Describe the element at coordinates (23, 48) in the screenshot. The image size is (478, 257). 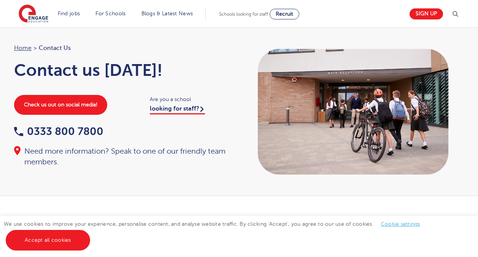
I see `a: Home` at that location.